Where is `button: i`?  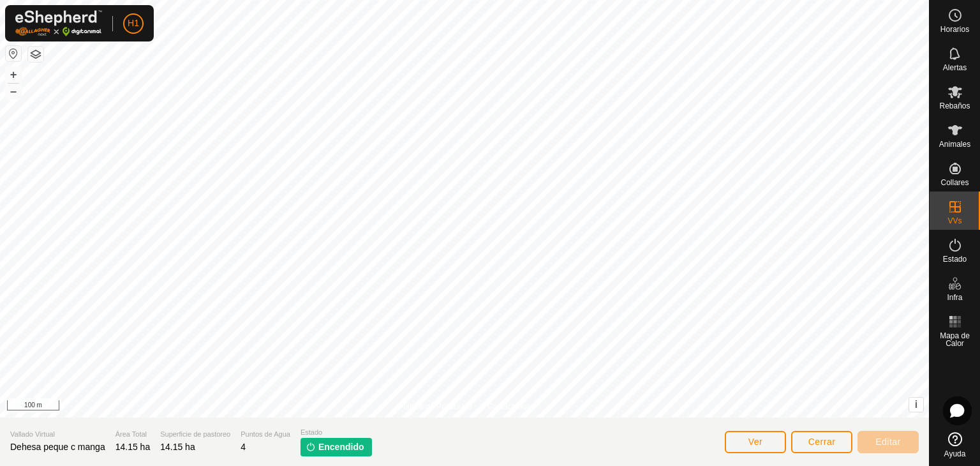 button: i is located at coordinates (916, 405).